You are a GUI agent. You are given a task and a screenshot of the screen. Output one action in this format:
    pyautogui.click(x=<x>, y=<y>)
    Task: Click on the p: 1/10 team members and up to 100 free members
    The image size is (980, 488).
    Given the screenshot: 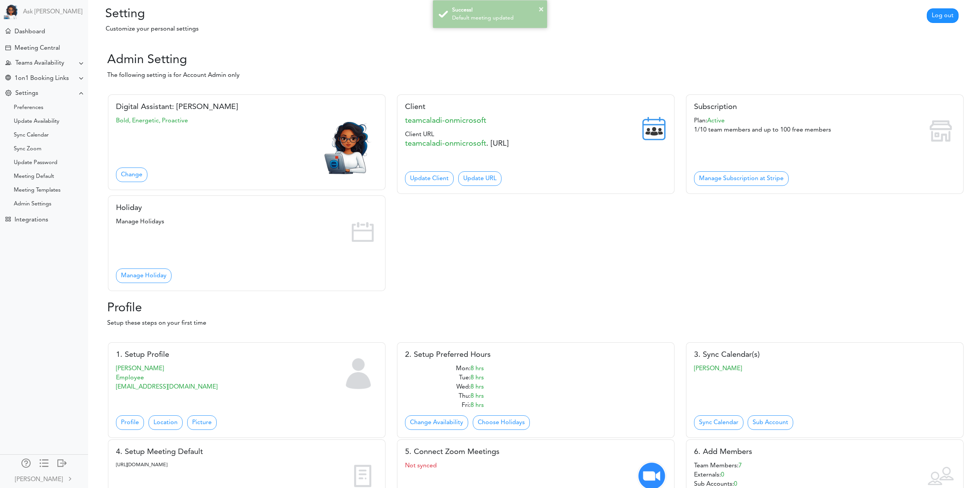 What is the action you would take?
    pyautogui.click(x=825, y=130)
    